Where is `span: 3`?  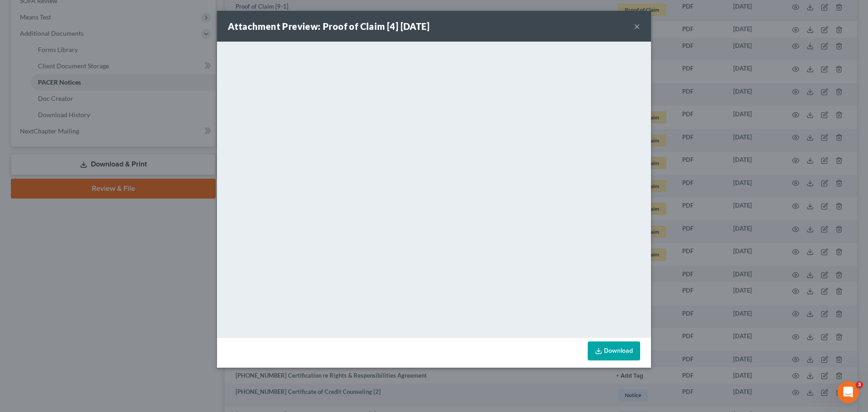 span: 3 is located at coordinates (859, 385).